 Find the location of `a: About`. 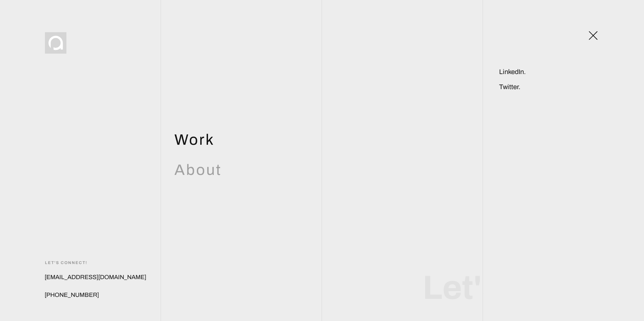

a: About is located at coordinates (198, 170).